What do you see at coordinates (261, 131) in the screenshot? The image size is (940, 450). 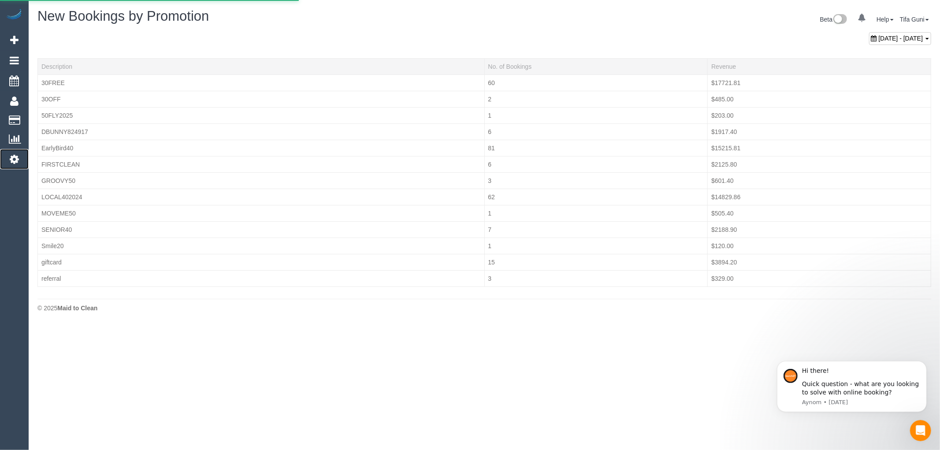 I see `td: DBUNNY824917` at bounding box center [261, 131].